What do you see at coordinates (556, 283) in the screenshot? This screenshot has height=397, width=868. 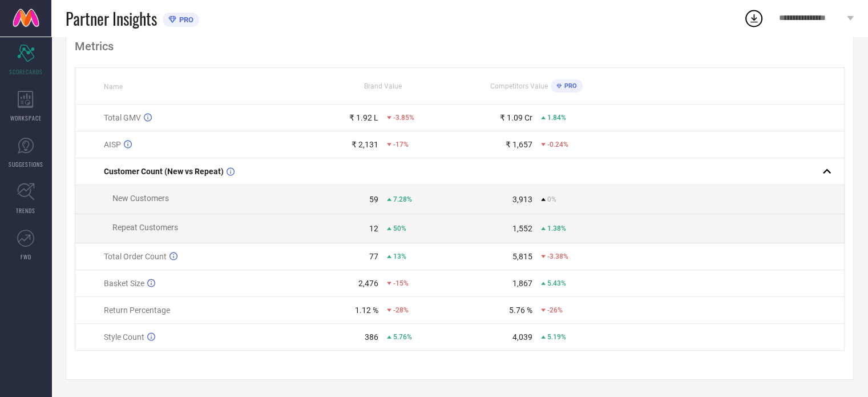 I see `span: 5.43%` at bounding box center [556, 283].